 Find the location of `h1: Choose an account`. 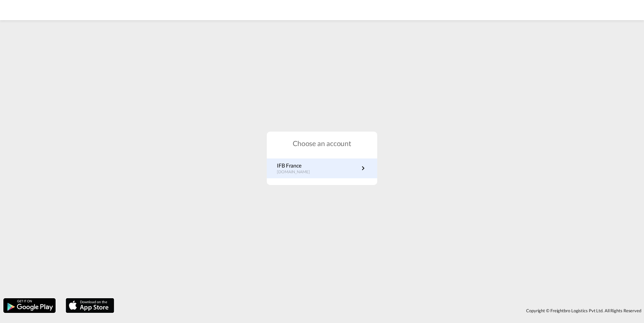

h1: Choose an account is located at coordinates (322, 144).